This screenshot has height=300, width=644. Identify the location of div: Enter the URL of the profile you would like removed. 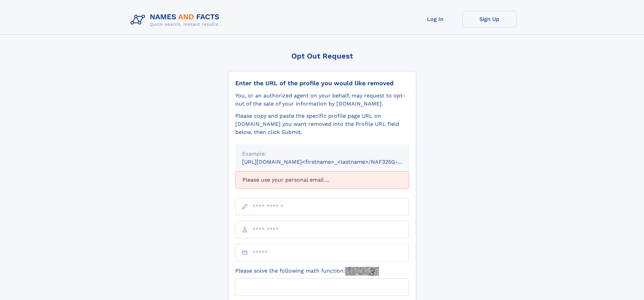
(322, 83).